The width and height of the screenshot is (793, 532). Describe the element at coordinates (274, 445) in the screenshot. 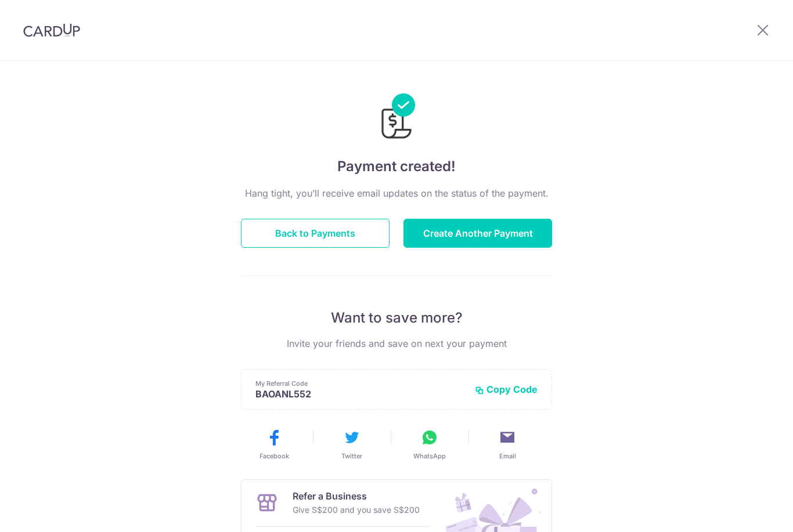

I see `button: Facebook` at that location.